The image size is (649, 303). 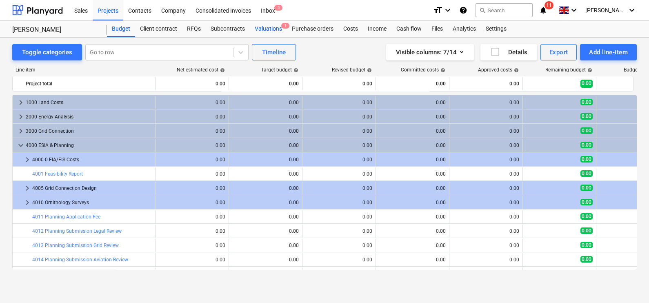 What do you see at coordinates (80, 259) in the screenshot?
I see `a: 4014 Planning Submission Aviation Review` at bounding box center [80, 259].